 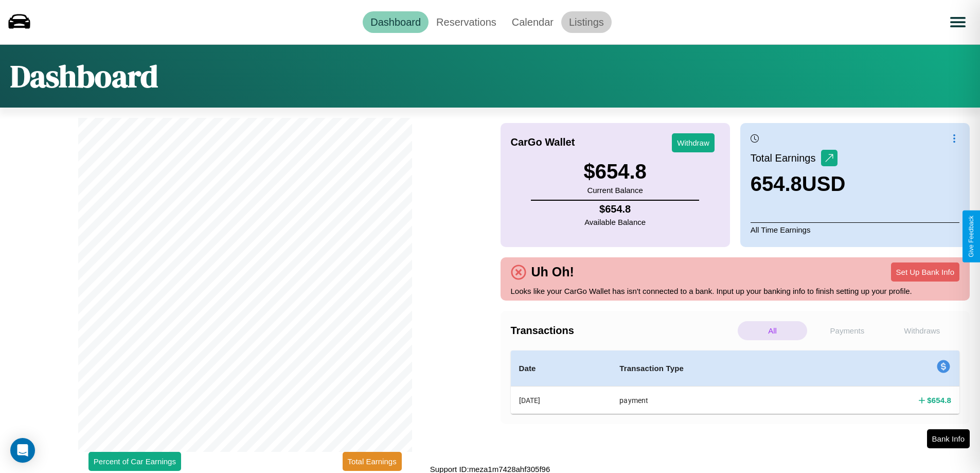 What do you see at coordinates (922, 330) in the screenshot?
I see `p: Withdraws` at bounding box center [922, 330].